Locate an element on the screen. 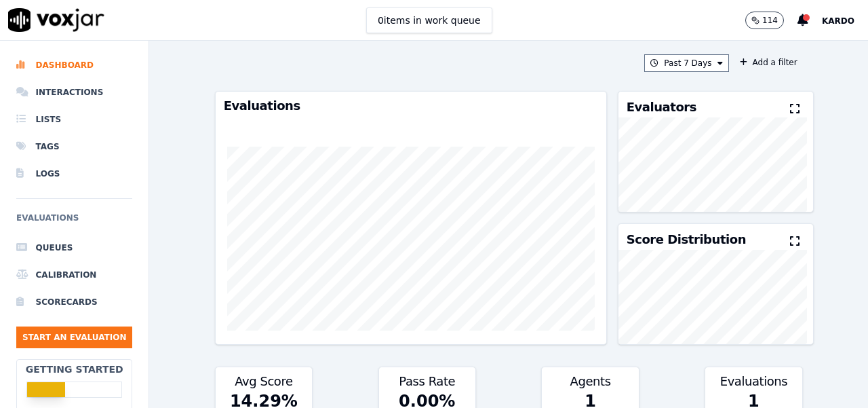 The width and height of the screenshot is (868, 408). button: 0items in work queue is located at coordinates (429, 20).